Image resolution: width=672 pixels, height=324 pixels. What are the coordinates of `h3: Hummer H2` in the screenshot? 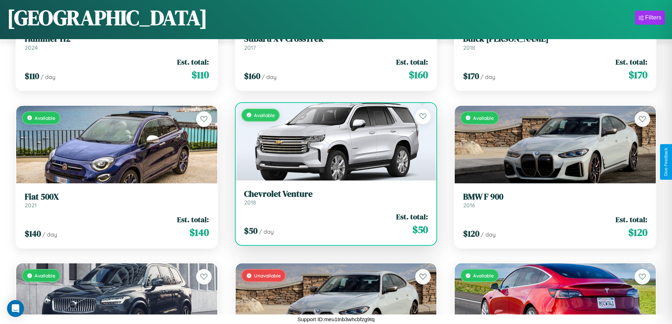 It's located at (117, 39).